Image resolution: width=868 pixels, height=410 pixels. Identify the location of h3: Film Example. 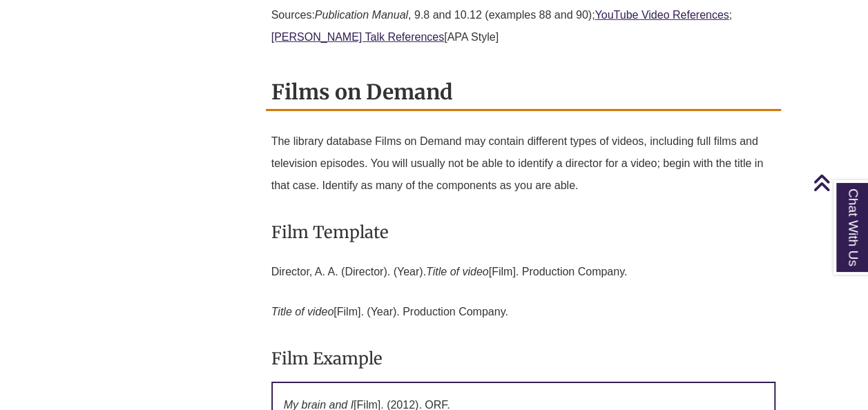
(523, 358).